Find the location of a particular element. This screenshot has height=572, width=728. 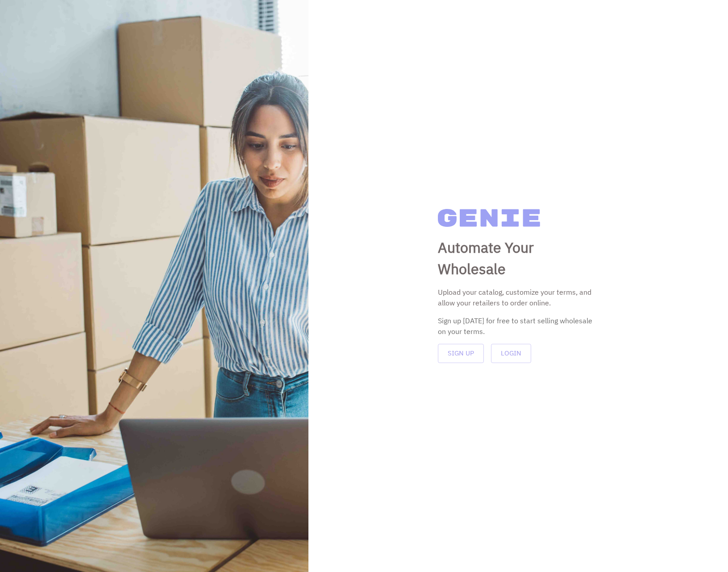

button: Sign Up is located at coordinates (461, 353).